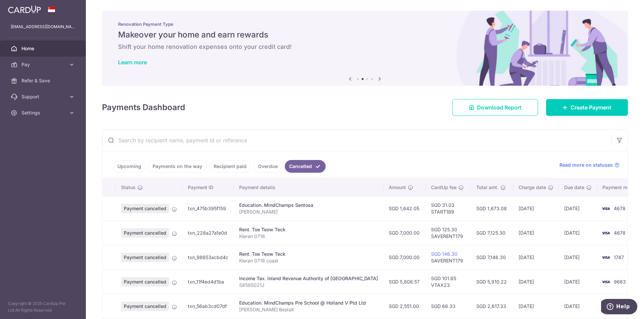 The height and width of the screenshot is (319, 644). I want to click on td: SGD 7,125.30, so click(492, 233).